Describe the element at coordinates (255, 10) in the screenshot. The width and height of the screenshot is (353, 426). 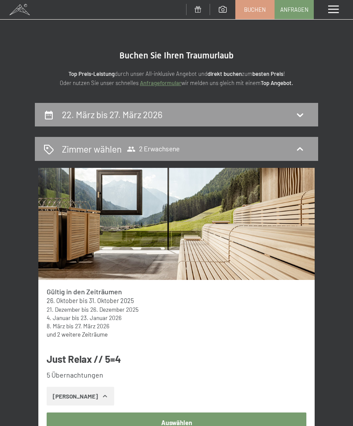
I see `a: Buchen` at that location.